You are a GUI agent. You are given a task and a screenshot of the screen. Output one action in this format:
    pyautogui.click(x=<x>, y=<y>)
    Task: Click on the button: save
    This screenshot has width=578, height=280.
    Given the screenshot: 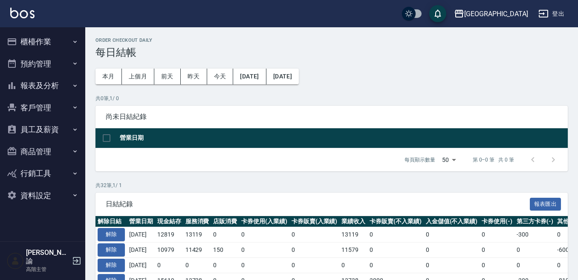 What is the action you would take?
    pyautogui.click(x=438, y=14)
    